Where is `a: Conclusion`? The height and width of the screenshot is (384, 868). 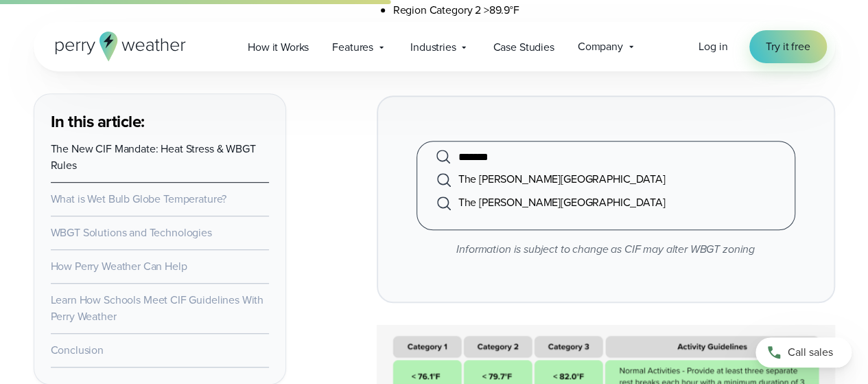 a: Conclusion is located at coordinates (77, 349).